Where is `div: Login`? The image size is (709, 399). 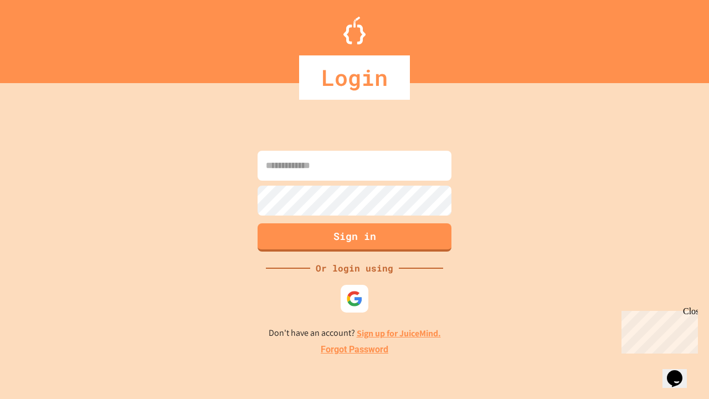
div: Login is located at coordinates (355, 78).